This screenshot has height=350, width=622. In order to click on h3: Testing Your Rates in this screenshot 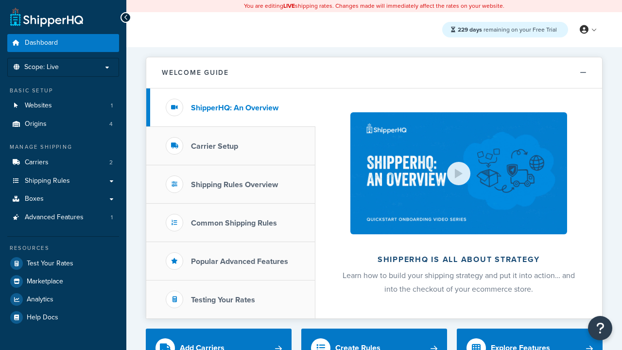, I will do `click(223, 300)`.